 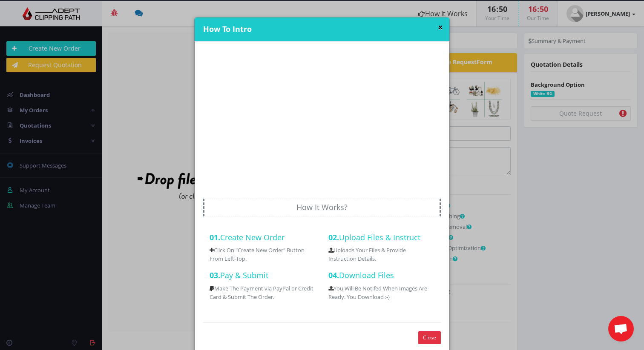 I want to click on button: Close, so click(x=429, y=338).